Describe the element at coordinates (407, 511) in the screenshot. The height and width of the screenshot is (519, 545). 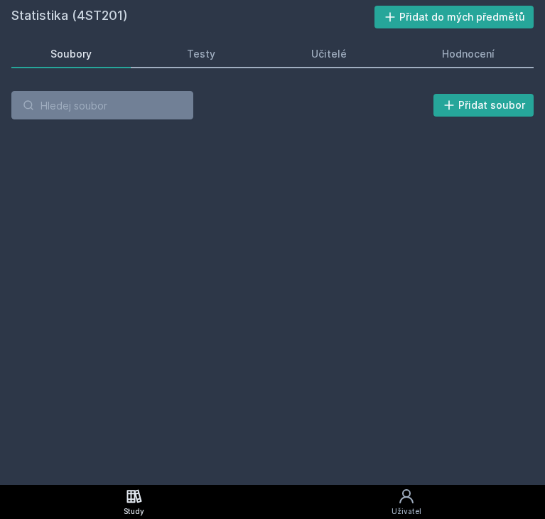
I see `div: Uživatel` at that location.